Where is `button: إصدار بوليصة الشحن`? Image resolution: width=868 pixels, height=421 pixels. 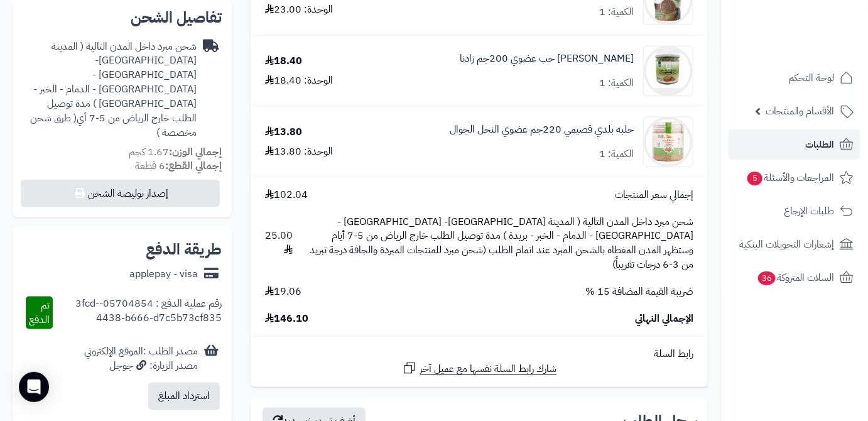 button: إصدار بوليصة الشحن is located at coordinates (120, 193).